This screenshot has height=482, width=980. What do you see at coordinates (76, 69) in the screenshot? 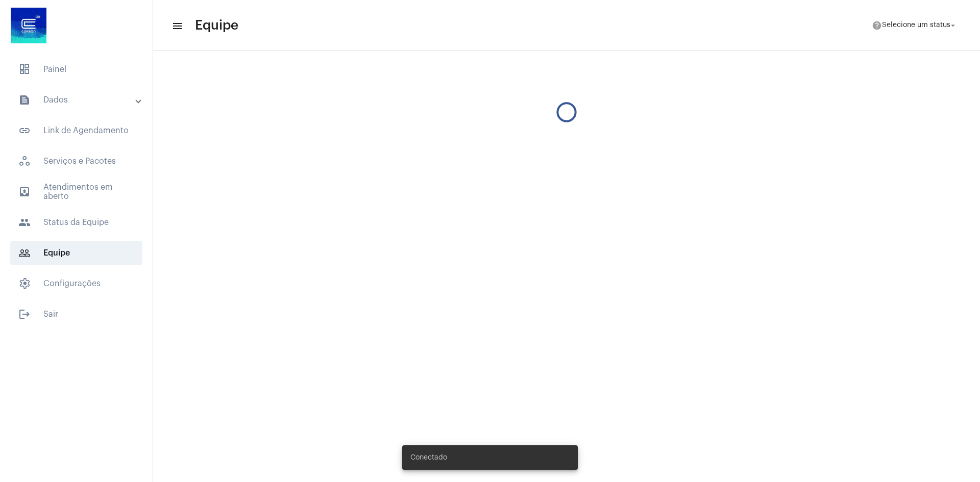
I see `span: Painel` at bounding box center [76, 69].